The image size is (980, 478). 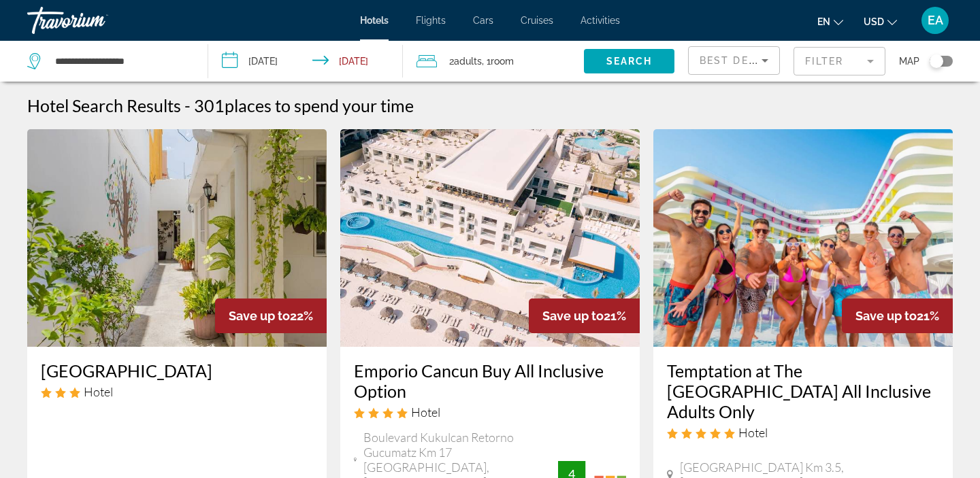 What do you see at coordinates (104, 106) in the screenshot?
I see `h1: Hotel Search Results` at bounding box center [104, 106].